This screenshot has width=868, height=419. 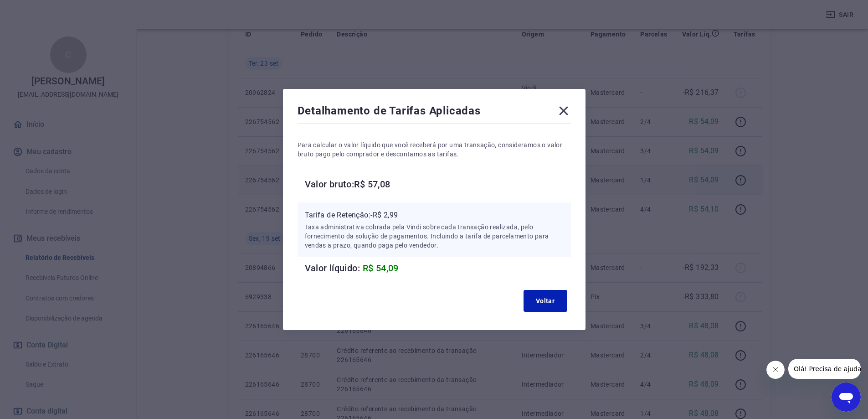 I want to click on h6: Valor bruto: R$ 57,08, so click(x=438, y=184).